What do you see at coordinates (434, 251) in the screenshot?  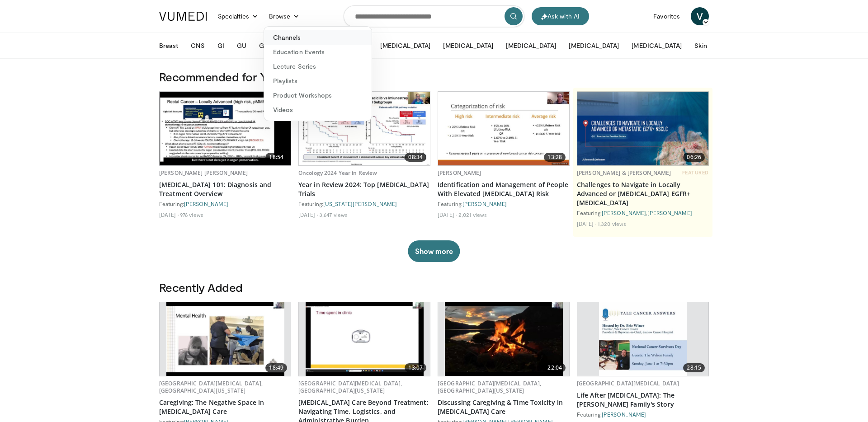 I see `button: Show more` at bounding box center [434, 251].